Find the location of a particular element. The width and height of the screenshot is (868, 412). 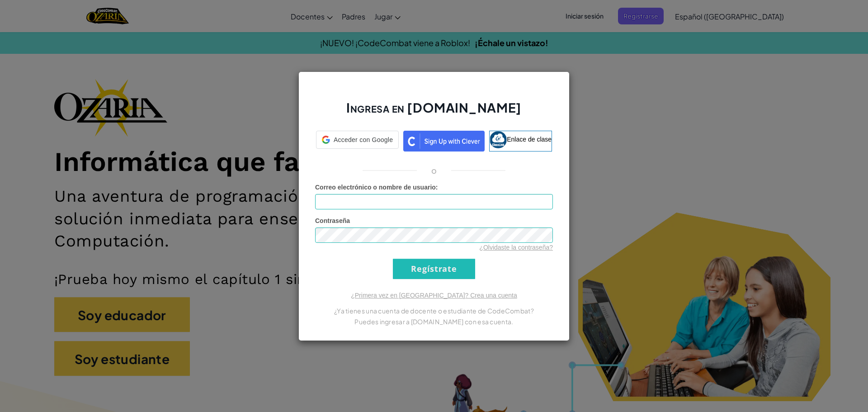

div: Acceder con Google is located at coordinates (357, 140).